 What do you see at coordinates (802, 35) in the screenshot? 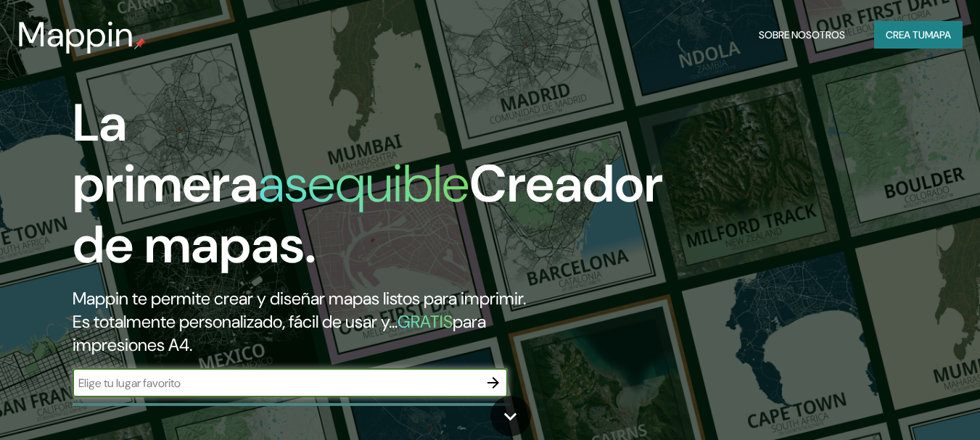
I see `button: Sobre nosotros` at bounding box center [802, 35].